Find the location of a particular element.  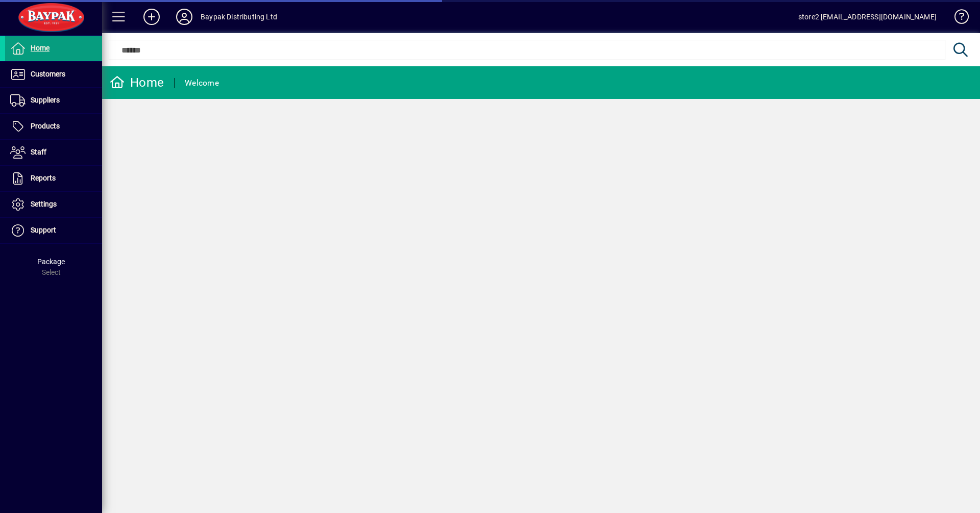

div: Baypak Distributing Ltd is located at coordinates (239, 17).